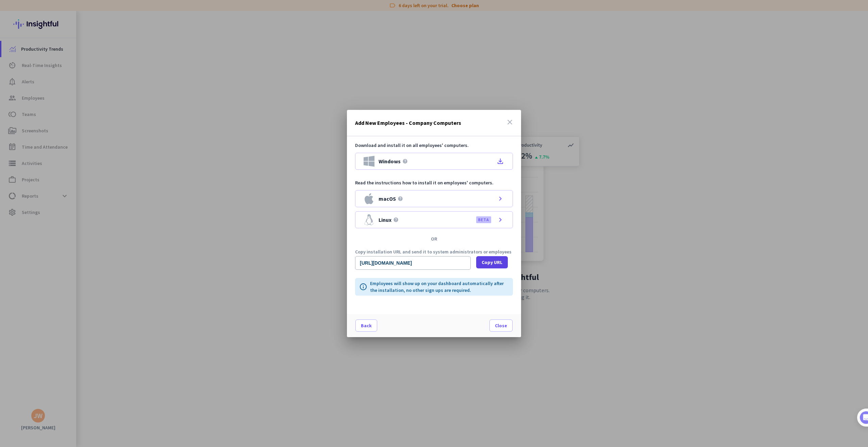  What do you see at coordinates (366, 326) in the screenshot?
I see `button: Back` at bounding box center [366, 326].